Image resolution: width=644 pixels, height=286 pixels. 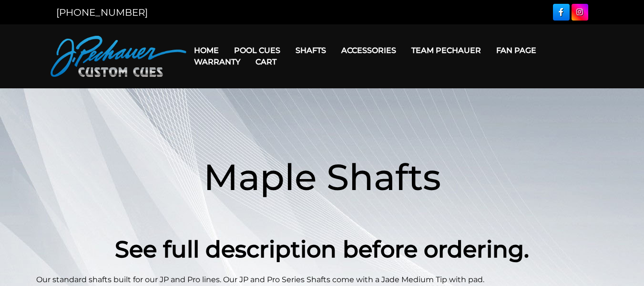 What do you see at coordinates (321, 249) in the screenshot?
I see `strong: See full description before ordering.` at bounding box center [321, 249].